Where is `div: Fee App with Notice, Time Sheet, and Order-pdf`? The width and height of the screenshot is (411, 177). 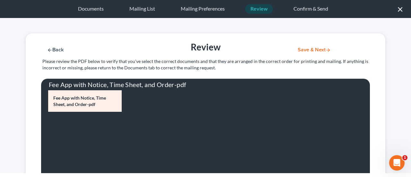 div: Fee App with Notice, Time Sheet, and Order-pdf is located at coordinates (206, 84).